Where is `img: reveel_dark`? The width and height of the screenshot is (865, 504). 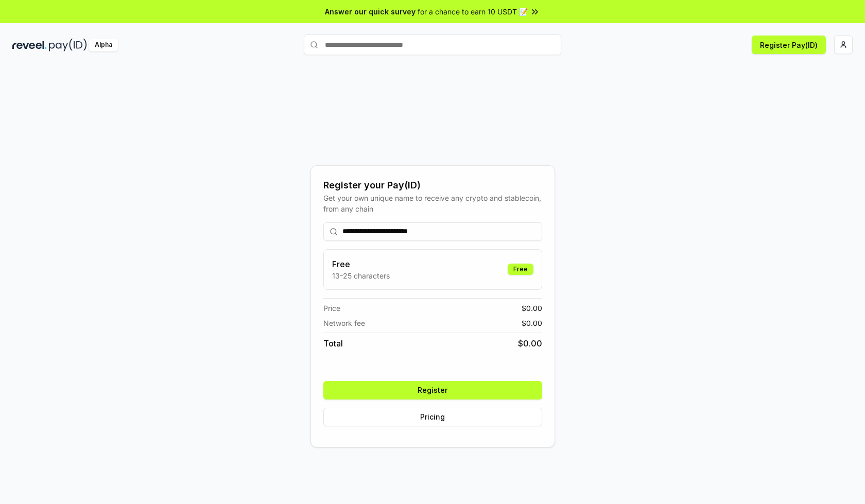 img: reveel_dark is located at coordinates (29, 45).